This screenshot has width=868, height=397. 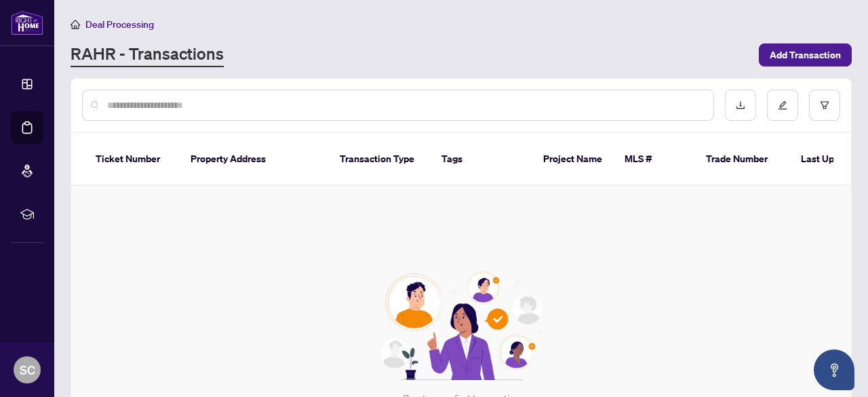 I want to click on span: download, so click(x=741, y=105).